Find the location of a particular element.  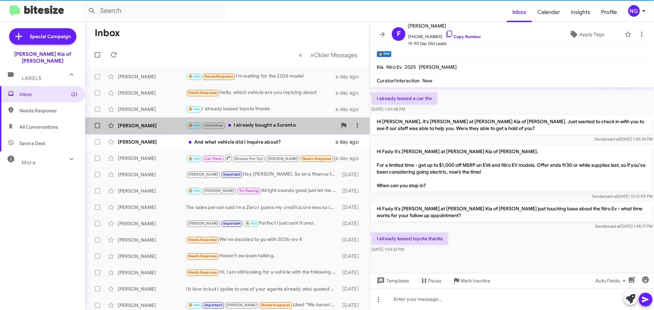

span: F is located at coordinates (399, 34).